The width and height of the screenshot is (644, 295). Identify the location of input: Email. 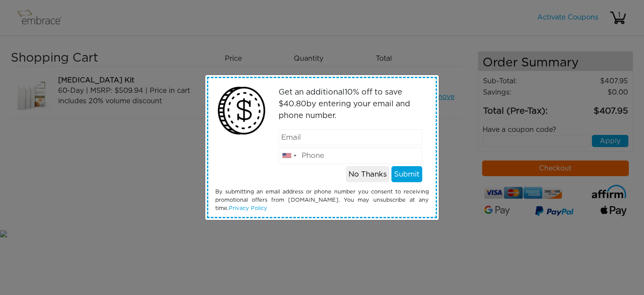
(351, 137).